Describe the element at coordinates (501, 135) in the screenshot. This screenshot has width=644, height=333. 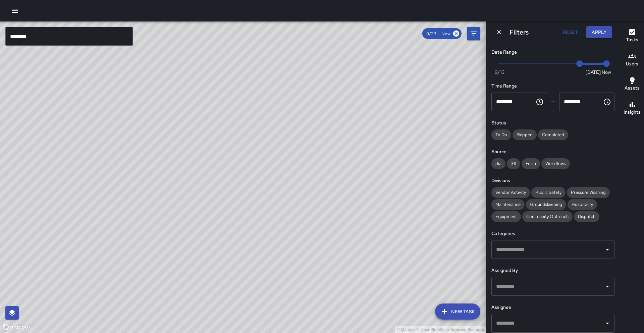
I see `div: To Do` at that location.